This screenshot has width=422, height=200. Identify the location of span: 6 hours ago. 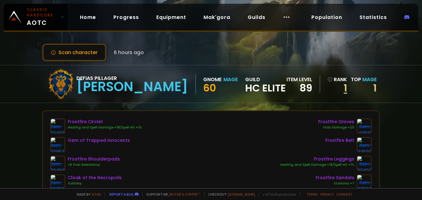
(129, 52).